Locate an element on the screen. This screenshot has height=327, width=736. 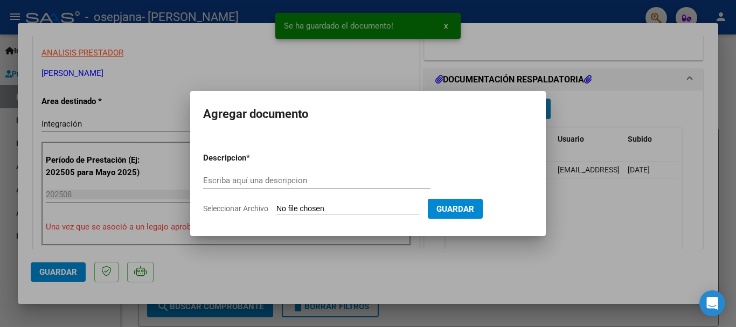
div: Open Intercom Messenger is located at coordinates (712, 303).